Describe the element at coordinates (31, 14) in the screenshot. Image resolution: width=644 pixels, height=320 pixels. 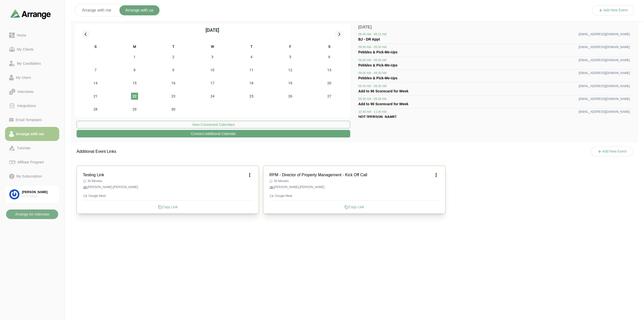
I see `img: arrangeai-name-small-logo.4d2b8aee.svg` at that location.